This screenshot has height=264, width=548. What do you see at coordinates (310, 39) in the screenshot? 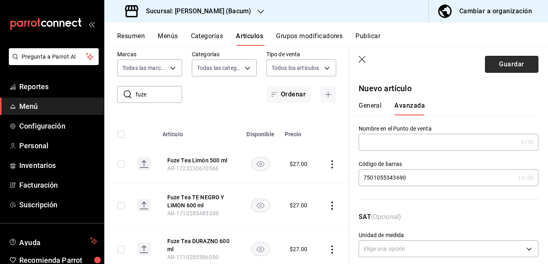
I see `button: Grupos modificadores` at bounding box center [310, 39].